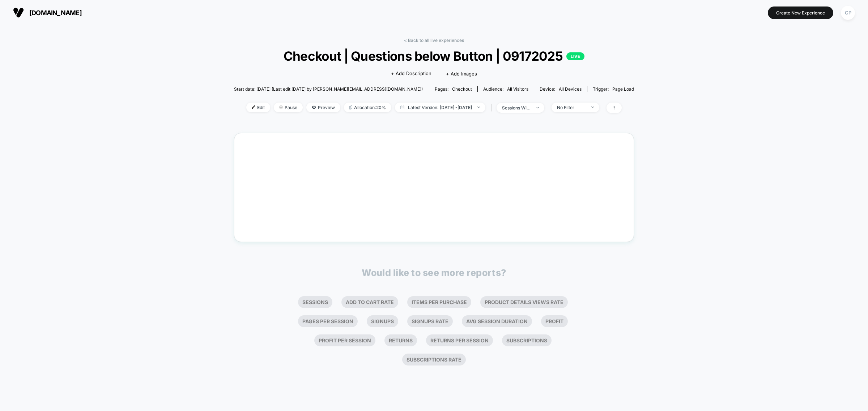  Describe the element at coordinates (555, 321) in the screenshot. I see `li: Profit` at that location.